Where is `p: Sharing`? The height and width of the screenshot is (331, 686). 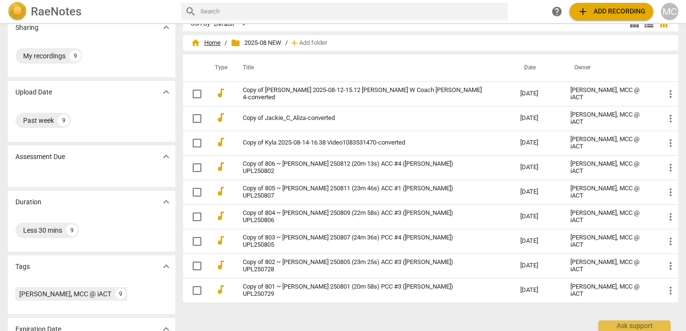
p: Sharing is located at coordinates (27, 27).